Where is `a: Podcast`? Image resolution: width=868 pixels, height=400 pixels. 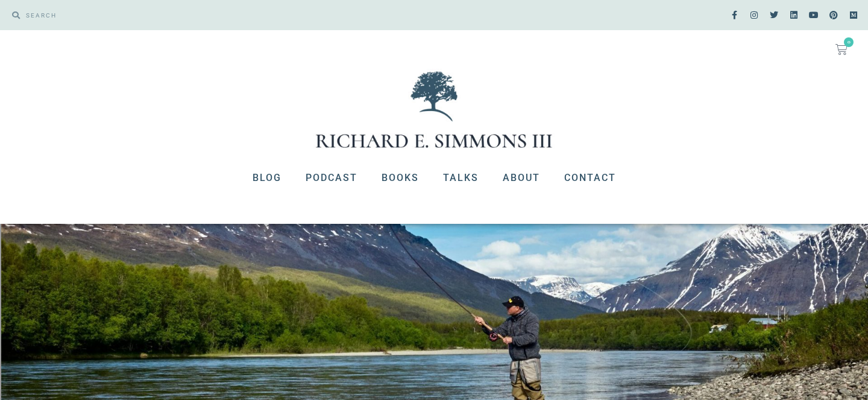 a: Podcast is located at coordinates (331, 178).